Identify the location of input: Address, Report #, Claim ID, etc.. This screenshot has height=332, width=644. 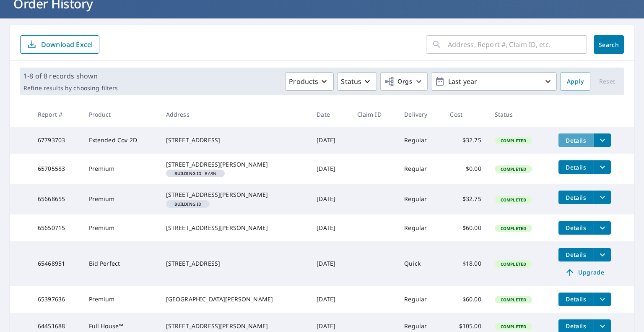
(517, 44).